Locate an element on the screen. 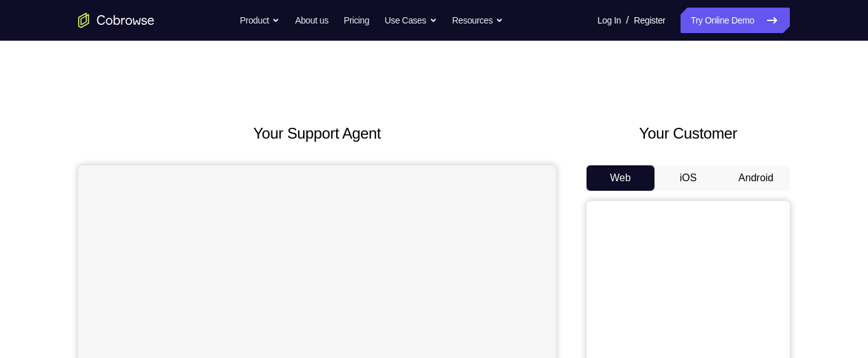  a: About us is located at coordinates (311, 20).